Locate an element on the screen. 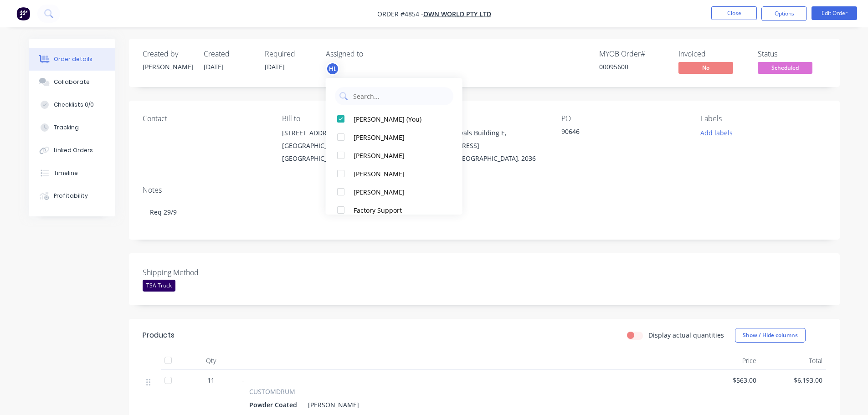  button: Order details is located at coordinates (72, 59).